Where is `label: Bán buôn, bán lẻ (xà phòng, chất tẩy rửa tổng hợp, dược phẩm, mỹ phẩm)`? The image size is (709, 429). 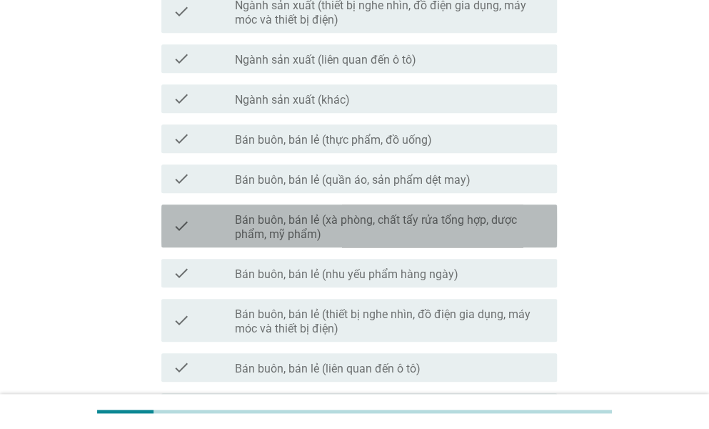
label: Bán buôn, bán lẻ (xà phòng, chất tẩy rửa tổng hợp, dược phẩm, mỹ phẩm) is located at coordinates (390, 227).